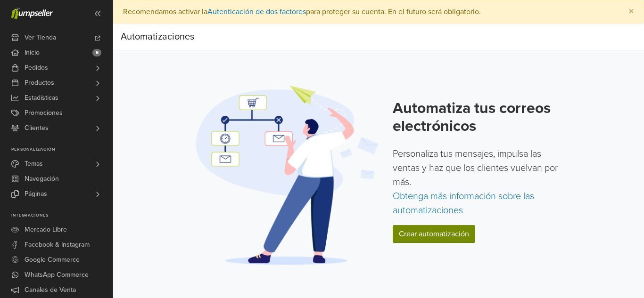 Image resolution: width=644 pixels, height=298 pixels. I want to click on span: Navegación, so click(41, 179).